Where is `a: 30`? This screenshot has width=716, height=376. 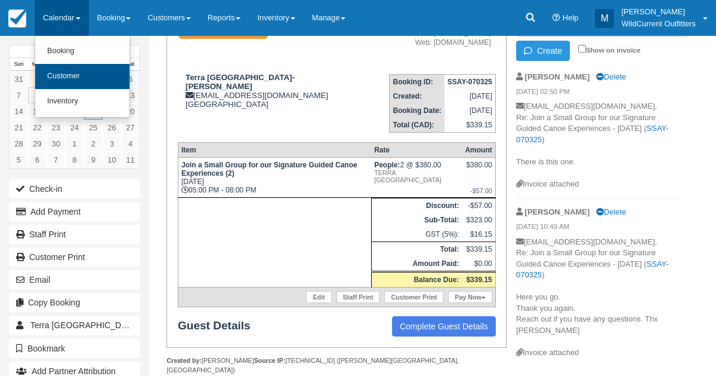
a: 30 is located at coordinates (56, 143).